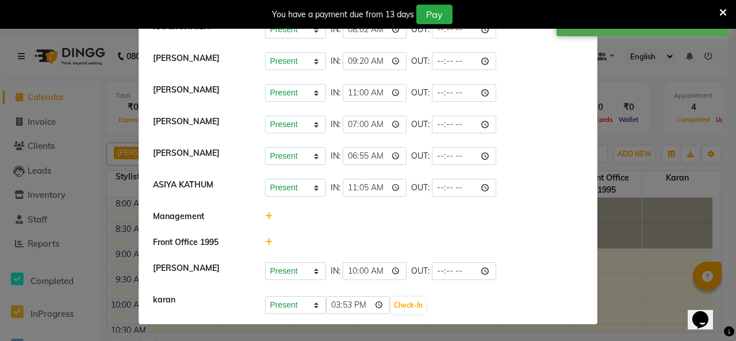 The height and width of the screenshot is (341, 736). I want to click on button: Pay, so click(434, 14).